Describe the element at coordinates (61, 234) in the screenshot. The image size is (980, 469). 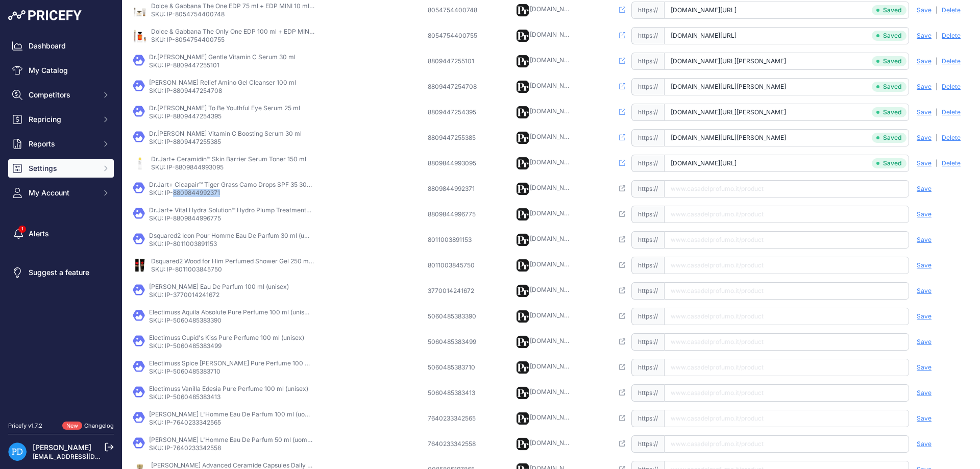
I see `a: Alerts` at that location.